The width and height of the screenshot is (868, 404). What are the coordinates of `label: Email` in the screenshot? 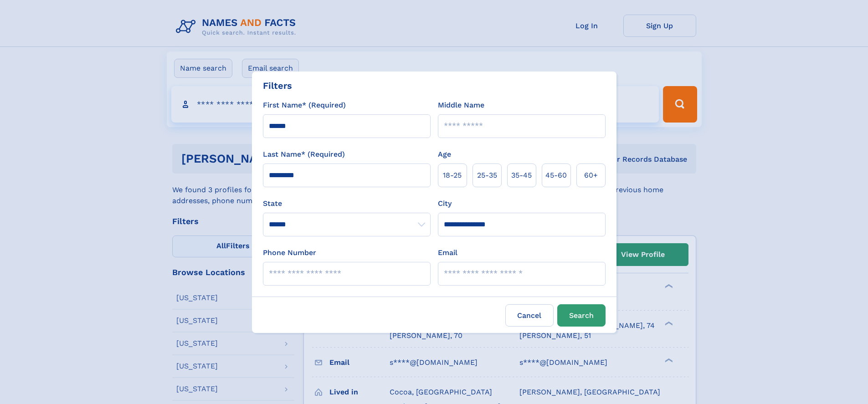 It's located at (447, 253).